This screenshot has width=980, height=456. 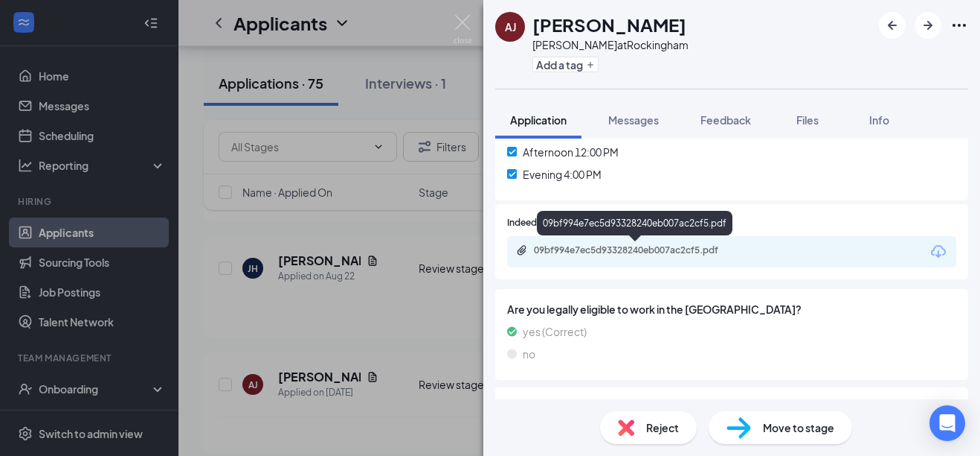 I want to click on svg: Ellipses, so click(x=959, y=25).